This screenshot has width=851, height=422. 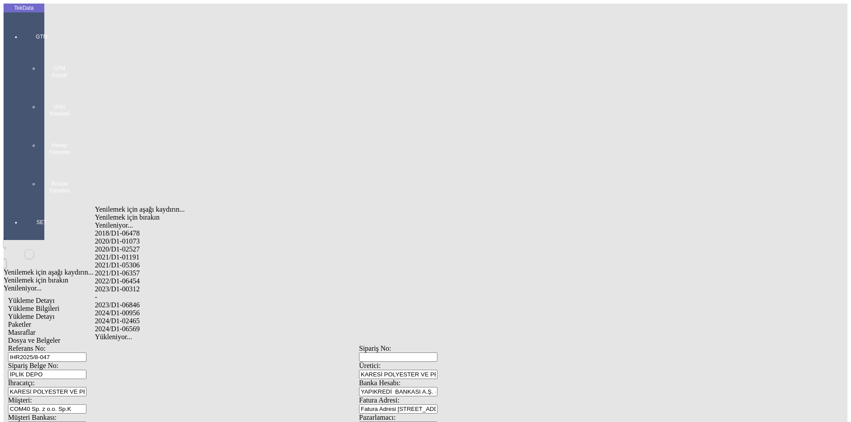 What do you see at coordinates (267, 305) in the screenshot?
I see `div: 2023/D1-06846` at bounding box center [267, 305].